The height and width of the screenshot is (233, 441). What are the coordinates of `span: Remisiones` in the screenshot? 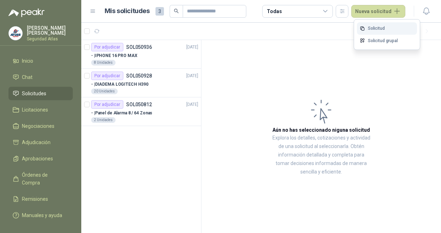 It's located at (35, 199).